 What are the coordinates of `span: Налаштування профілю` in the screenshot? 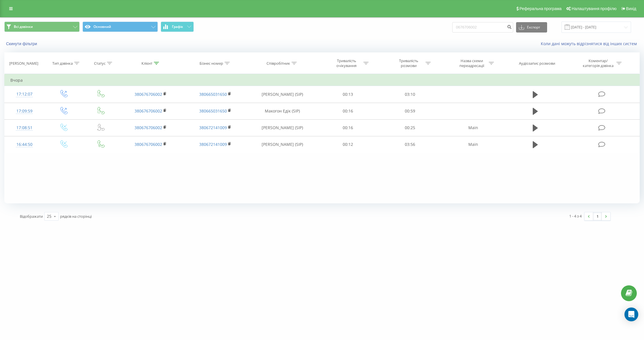 It's located at (594, 8).